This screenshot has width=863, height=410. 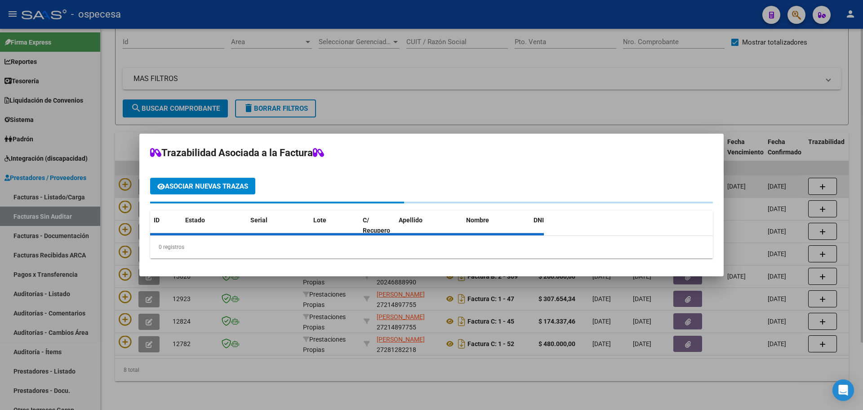 I want to click on datatable-header-cell: Nombre, so click(x=496, y=225).